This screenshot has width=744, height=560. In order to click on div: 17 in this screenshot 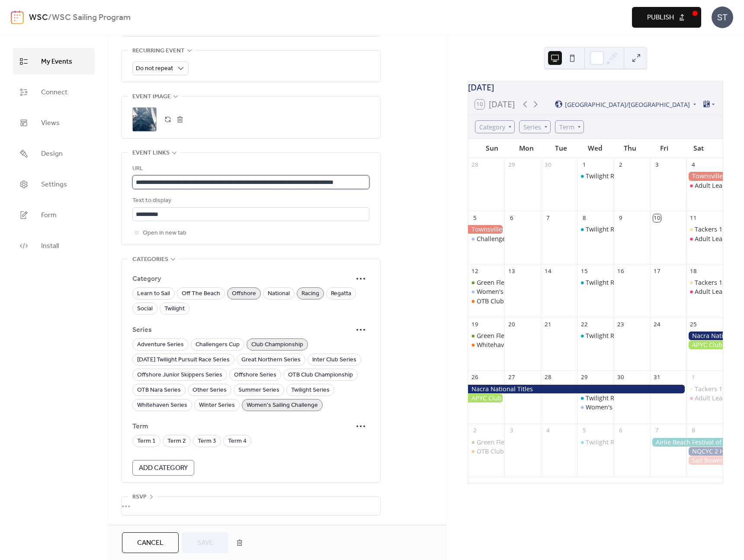, I will do `click(657, 271)`.